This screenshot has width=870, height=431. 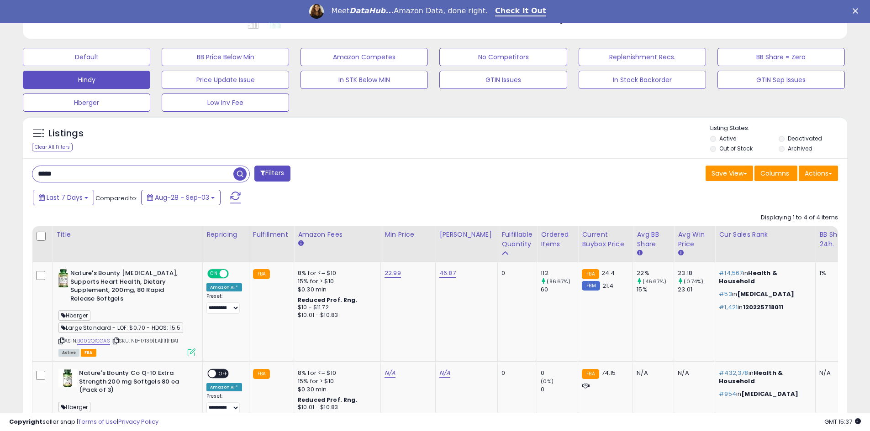 What do you see at coordinates (842, 422) in the screenshot?
I see `span: 2025-09-12 15:37 GMT` at bounding box center [842, 422].